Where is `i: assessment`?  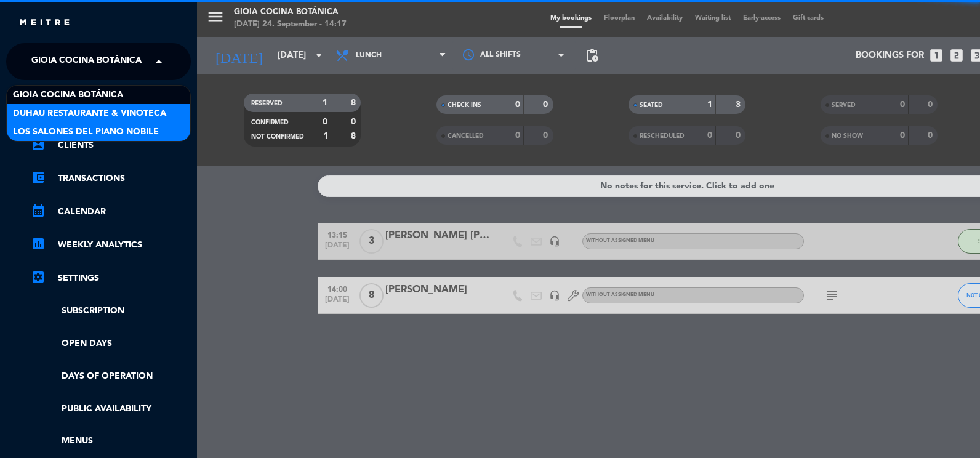
i: assessment is located at coordinates (38, 244).